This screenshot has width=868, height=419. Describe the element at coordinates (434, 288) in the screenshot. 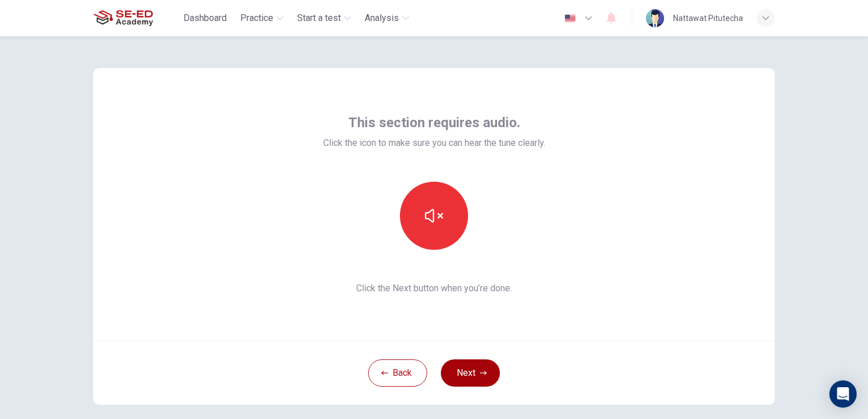

I see `span: Click the Next button when you’re done.` at that location.